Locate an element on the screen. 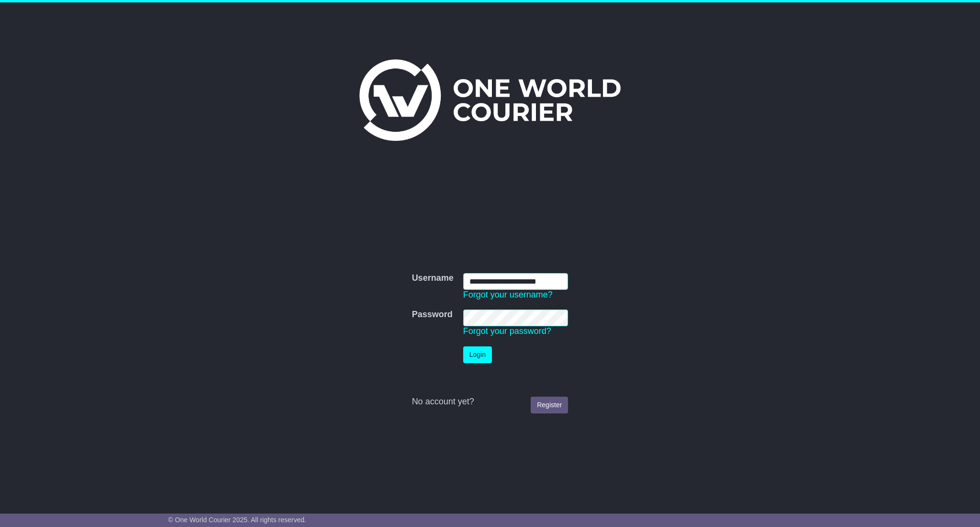 Image resolution: width=980 pixels, height=527 pixels. div: No account yet? is located at coordinates (490, 402).